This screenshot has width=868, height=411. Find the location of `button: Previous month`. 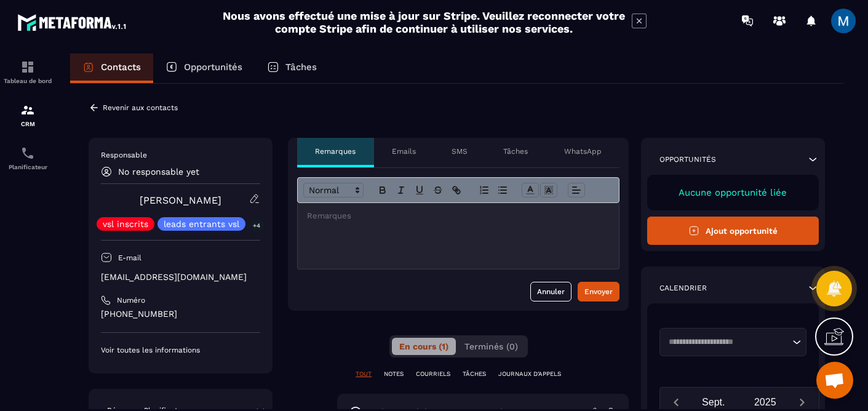

button: Previous month is located at coordinates (677, 402).